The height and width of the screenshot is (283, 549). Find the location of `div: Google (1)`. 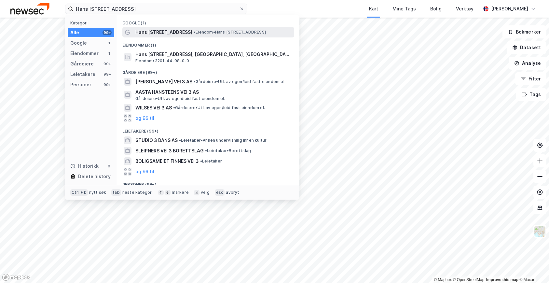

div: Google (1) is located at coordinates (208, 21).